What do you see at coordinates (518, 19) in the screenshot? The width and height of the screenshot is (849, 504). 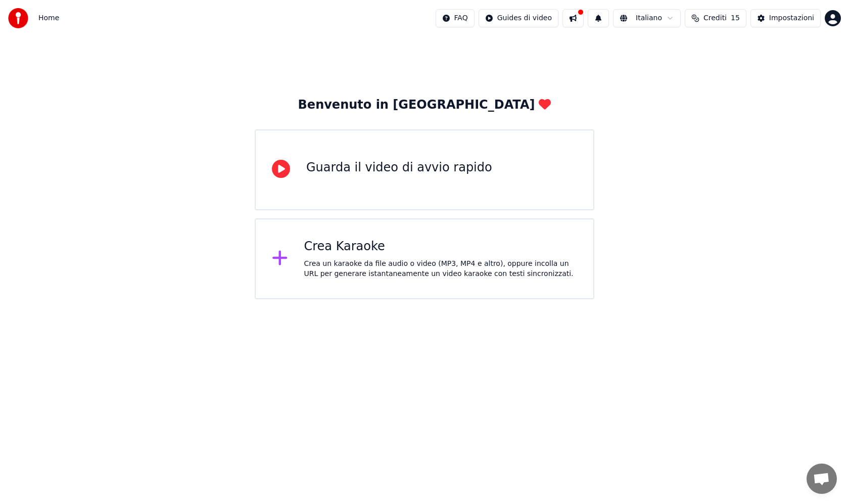 I see `button: Guides di video` at bounding box center [518, 19].